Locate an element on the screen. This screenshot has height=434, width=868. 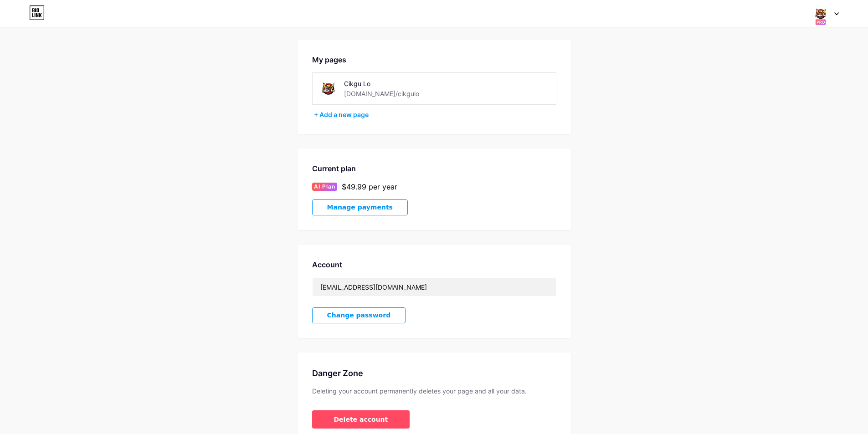
button: Manage payments is located at coordinates (360, 207).